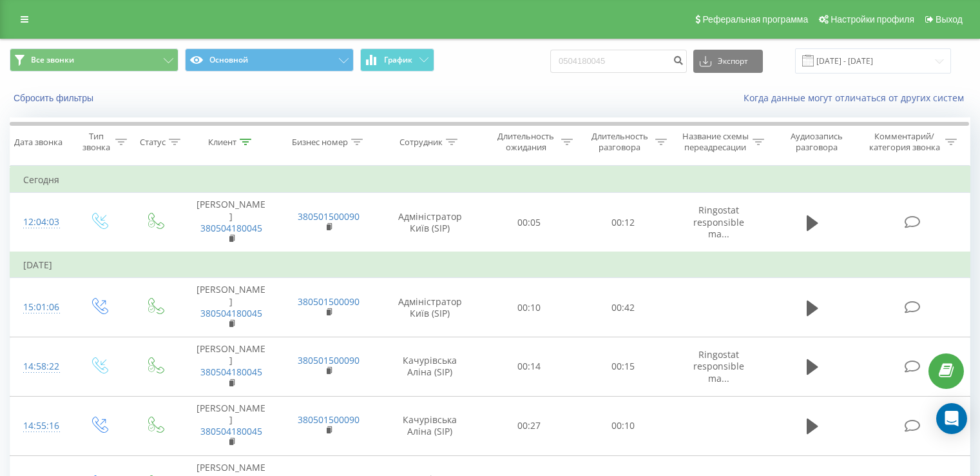 The image size is (980, 476). I want to click on td: 00:42, so click(623, 307).